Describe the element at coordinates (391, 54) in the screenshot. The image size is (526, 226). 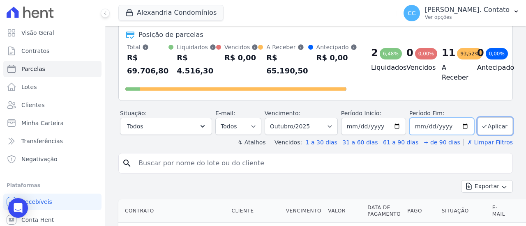
I see `div: 6,48%` at that location.